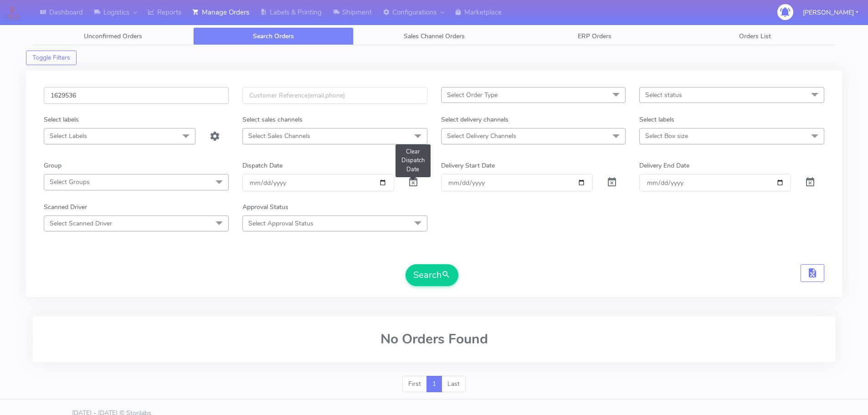 Image resolution: width=868 pixels, height=415 pixels. I want to click on span: Unconfirmed Orders, so click(113, 36).